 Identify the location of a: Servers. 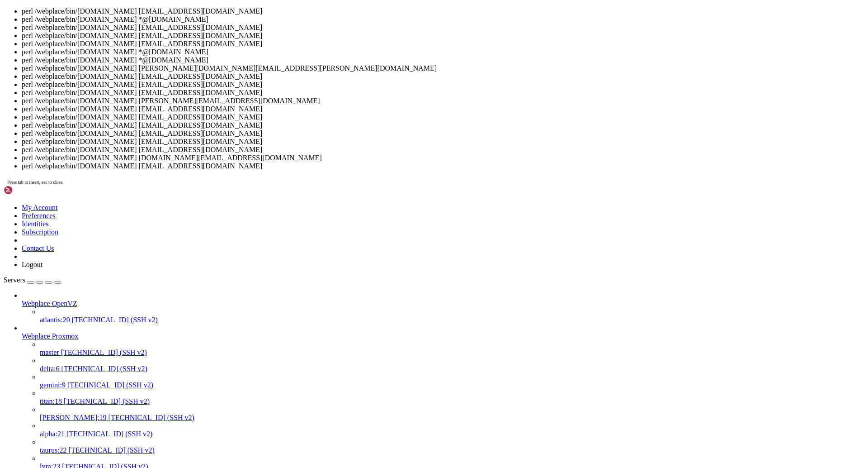
(33, 280).